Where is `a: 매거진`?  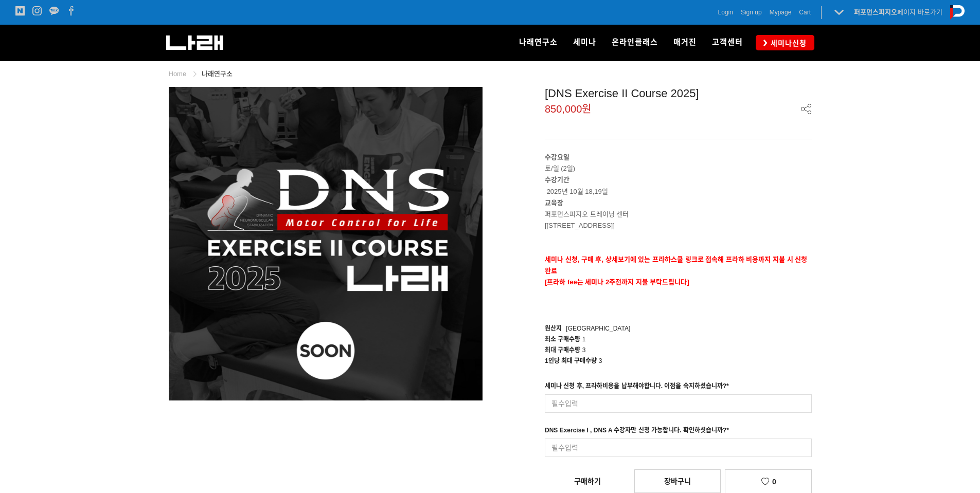 a: 매거진 is located at coordinates (685, 43).